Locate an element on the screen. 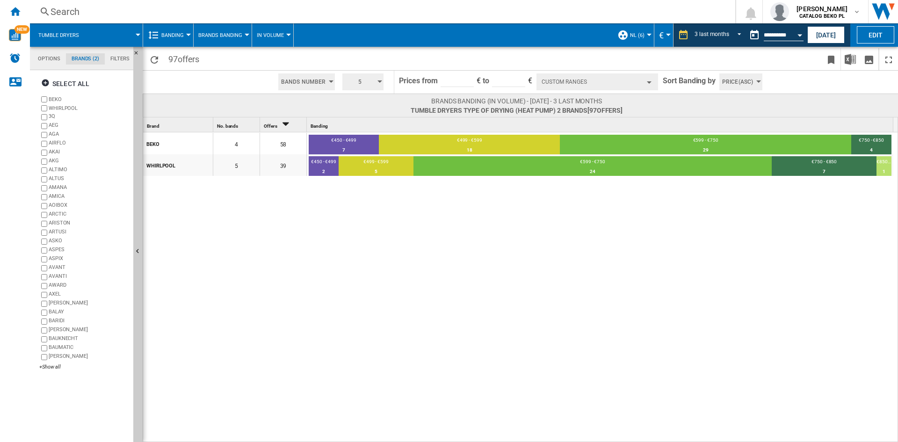  div: Select all is located at coordinates (65, 84).